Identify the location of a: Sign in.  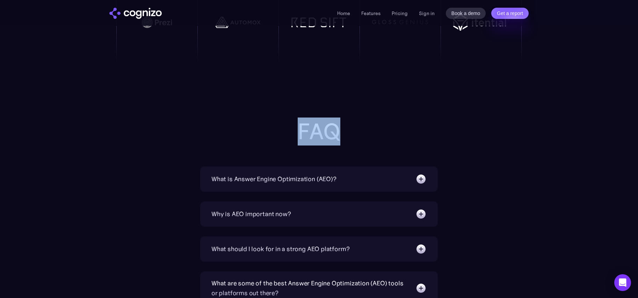
(426, 13).